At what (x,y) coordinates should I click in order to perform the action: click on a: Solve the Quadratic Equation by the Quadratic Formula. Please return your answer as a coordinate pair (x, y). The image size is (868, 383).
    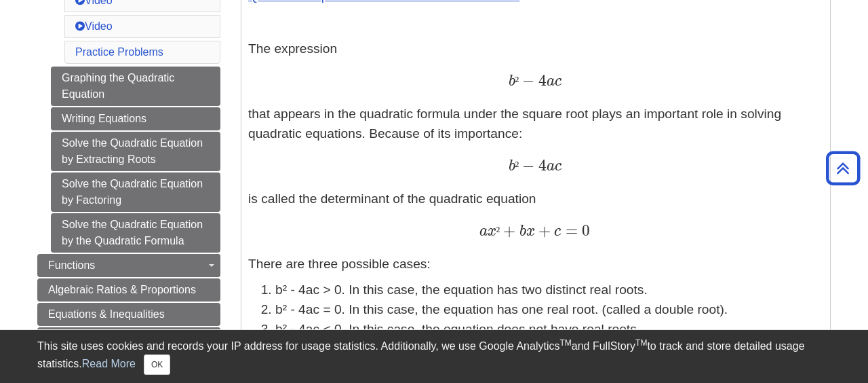
    Looking at the image, I should click on (136, 233).